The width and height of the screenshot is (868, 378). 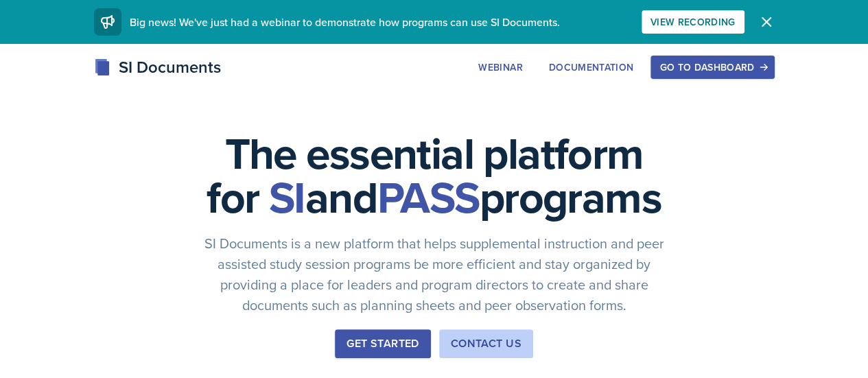 I want to click on button: Documentation, so click(x=591, y=67).